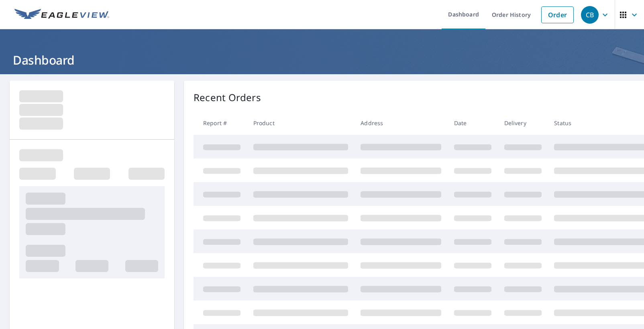 The width and height of the screenshot is (644, 329). Describe the element at coordinates (590, 15) in the screenshot. I see `div: CB` at that location.